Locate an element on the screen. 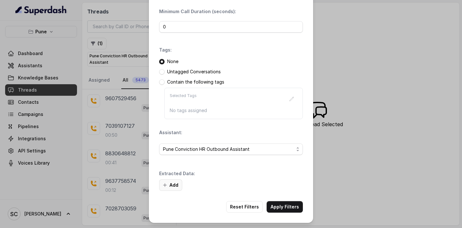 The width and height of the screenshot is (462, 228). p: Untagged Conversations is located at coordinates (194, 72).